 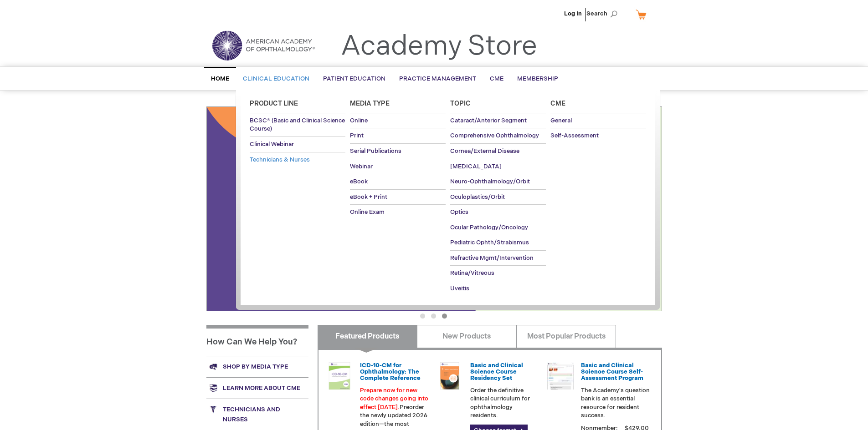 What do you see at coordinates (257, 341) in the screenshot?
I see `h1: How Can We Help You?` at bounding box center [257, 341].